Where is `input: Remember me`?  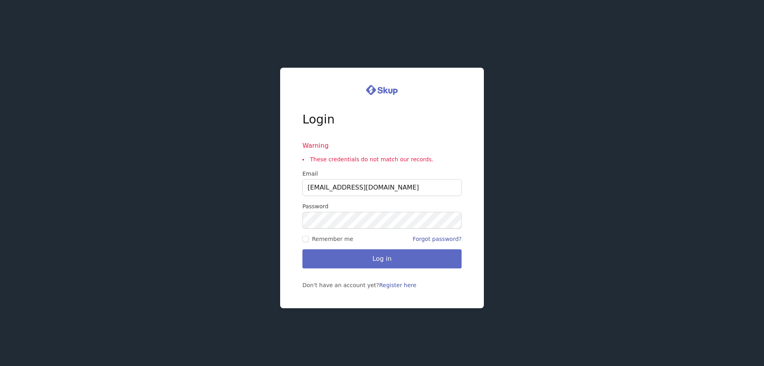 input: Remember me is located at coordinates (306, 239).